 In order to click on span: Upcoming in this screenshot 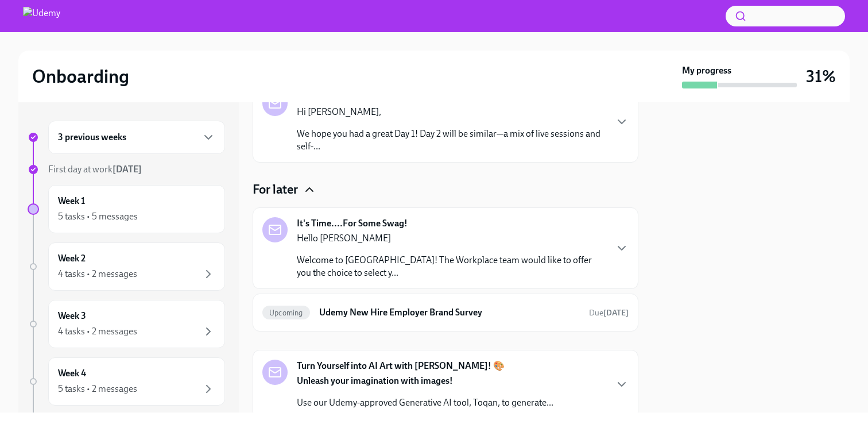, I will do `click(286, 313)`.